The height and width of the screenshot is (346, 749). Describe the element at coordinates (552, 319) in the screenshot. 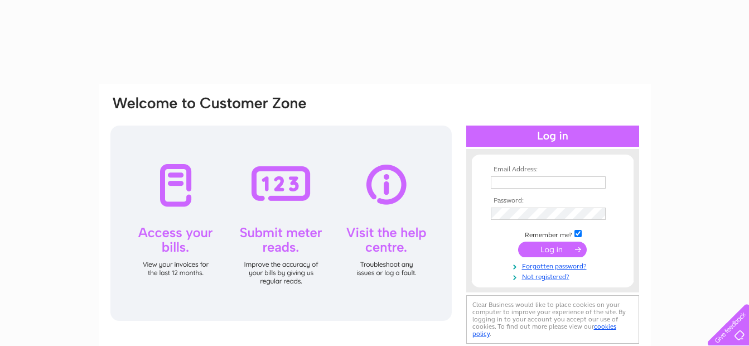

I see `div: Clear Business would like to place cookies on your computer to improve your experience of the sit...` at that location.